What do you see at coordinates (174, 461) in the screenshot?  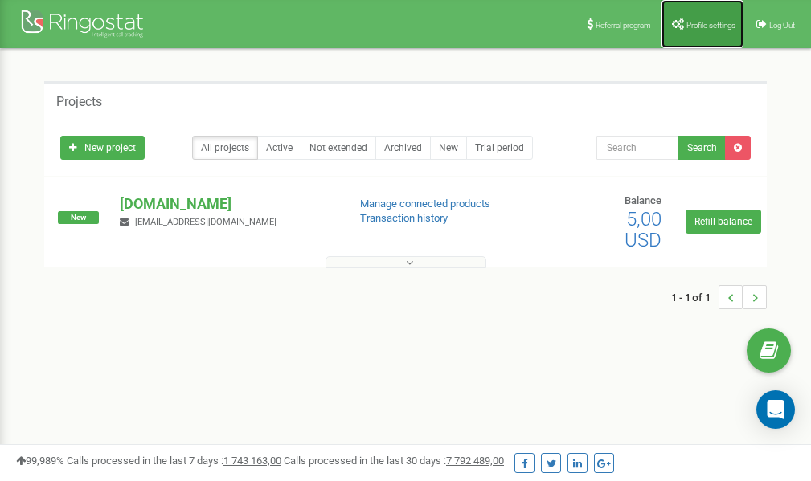 I see `span: Calls processed in the last 7 days :` at bounding box center [174, 461].